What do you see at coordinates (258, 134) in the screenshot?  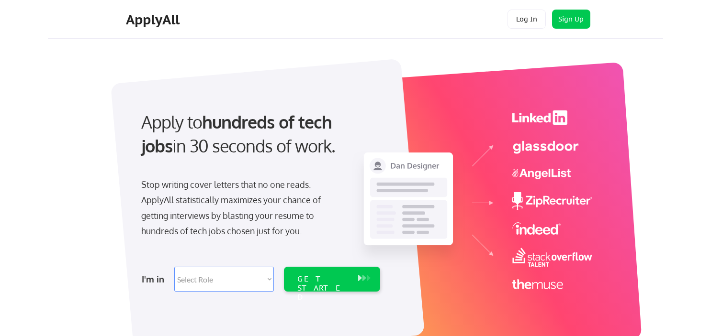 I see `div: Apply to in 30 seconds of work.` at bounding box center [258, 134].